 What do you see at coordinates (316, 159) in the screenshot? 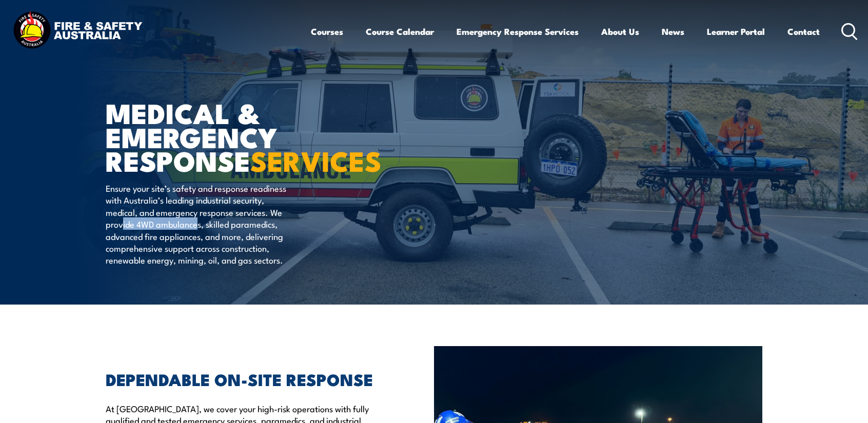
I see `strong: SERVICES` at bounding box center [316, 159].